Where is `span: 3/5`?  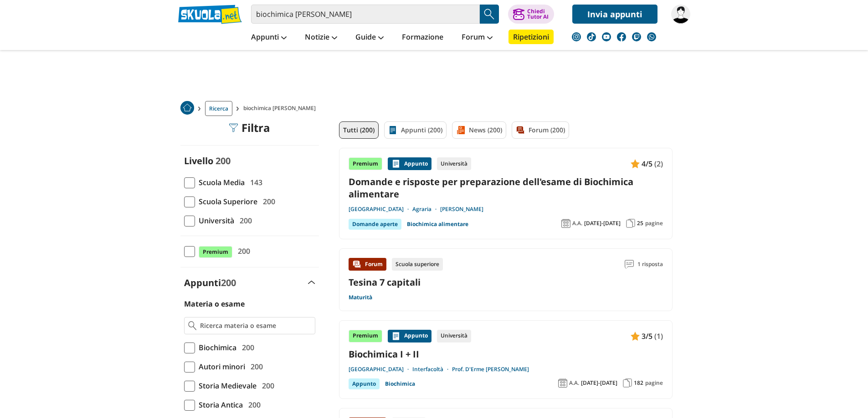
span: 3/5 is located at coordinates (647, 337).